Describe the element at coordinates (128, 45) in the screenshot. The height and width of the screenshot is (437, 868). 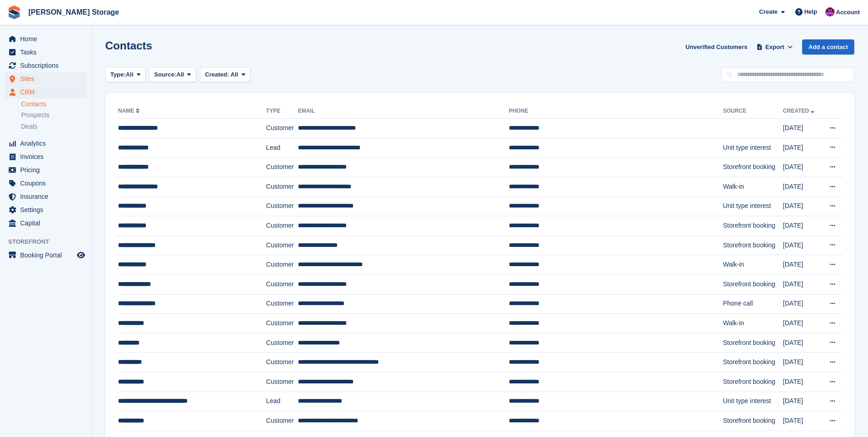
I see `h1: Contacts` at that location.